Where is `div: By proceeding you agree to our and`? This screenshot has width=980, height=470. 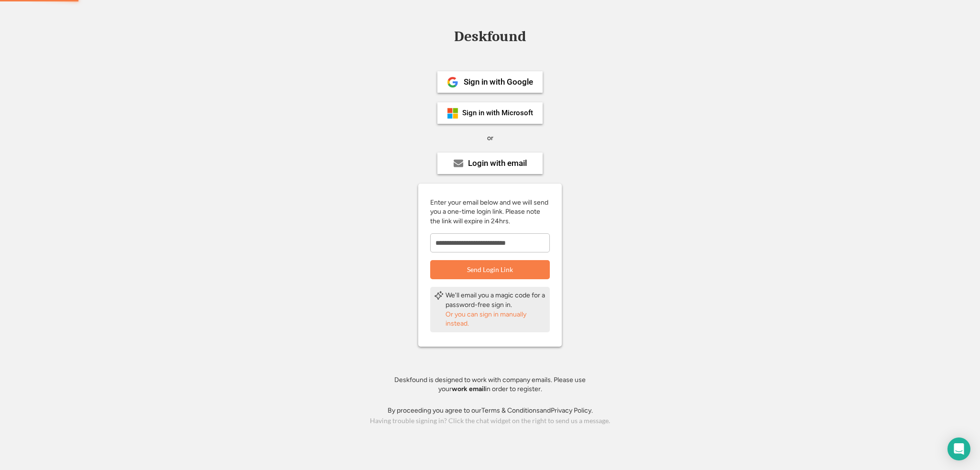 div: By proceeding you agree to our and is located at coordinates (490, 411).